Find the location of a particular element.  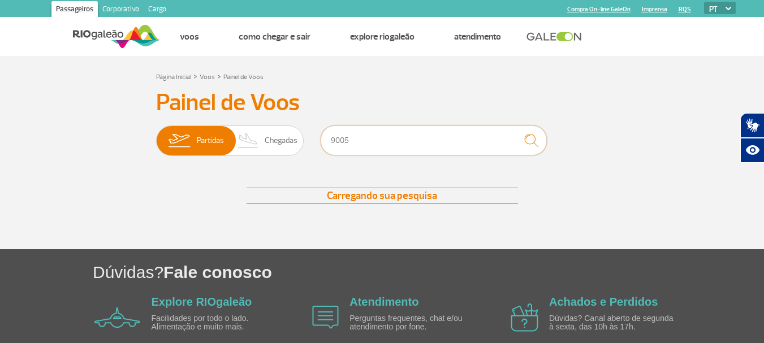

h3: Painel de Voos is located at coordinates (382, 103).